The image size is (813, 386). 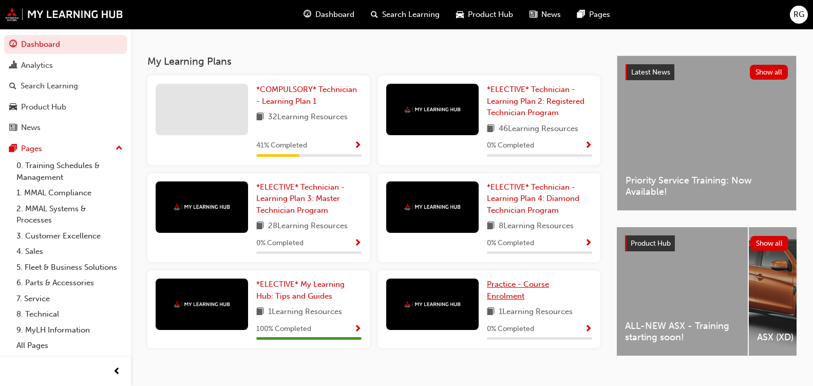 I want to click on div: Product Hub, so click(x=44, y=107).